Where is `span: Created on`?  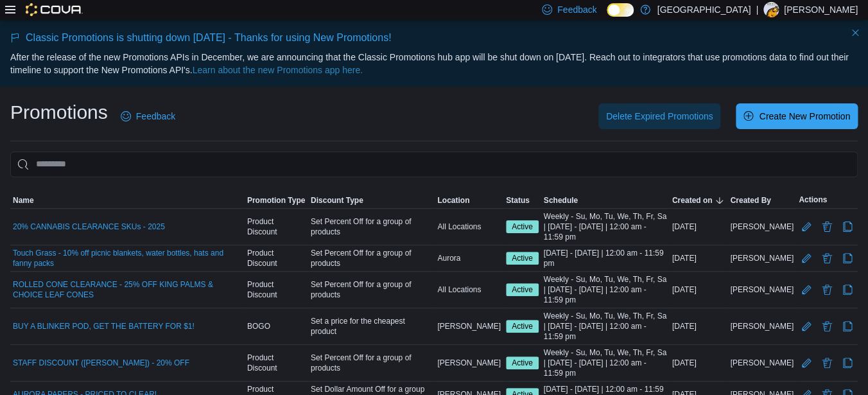 span: Created on is located at coordinates (692, 200).